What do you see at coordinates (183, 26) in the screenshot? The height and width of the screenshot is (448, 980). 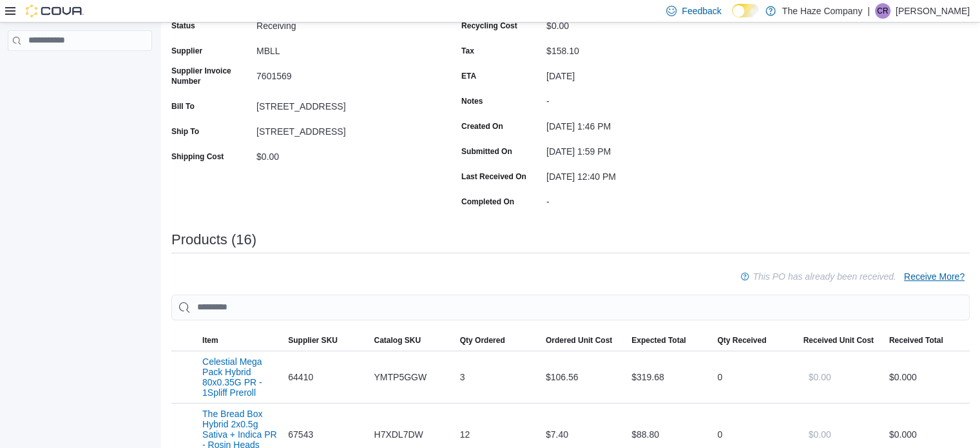 I see `label: Status` at bounding box center [183, 26].